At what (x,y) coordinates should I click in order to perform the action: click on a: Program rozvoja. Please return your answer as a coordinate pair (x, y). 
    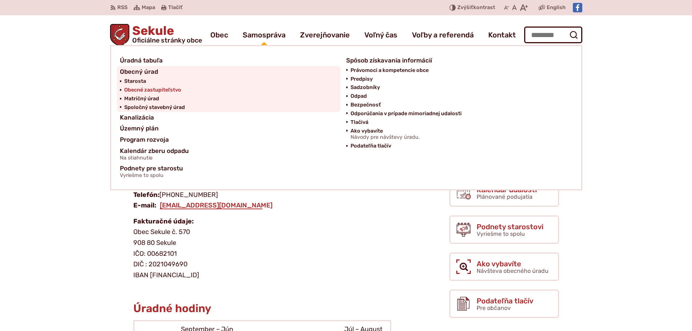
    Looking at the image, I should click on (228, 139).